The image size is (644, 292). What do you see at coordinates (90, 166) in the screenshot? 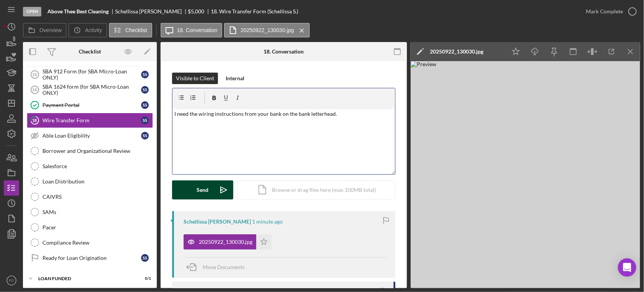
I see `a: Salesforce` at bounding box center [90, 166].